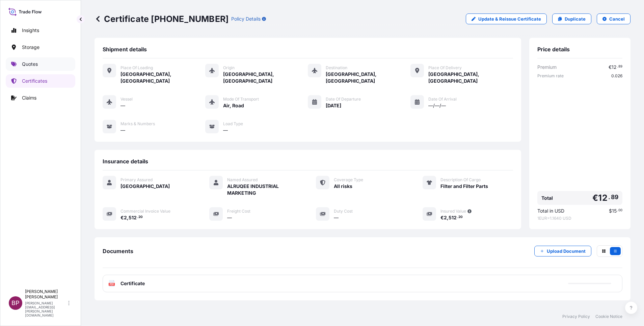 This screenshot has height=326, width=644. What do you see at coordinates (137, 124) in the screenshot?
I see `span: Marks & Numbers` at bounding box center [137, 124].